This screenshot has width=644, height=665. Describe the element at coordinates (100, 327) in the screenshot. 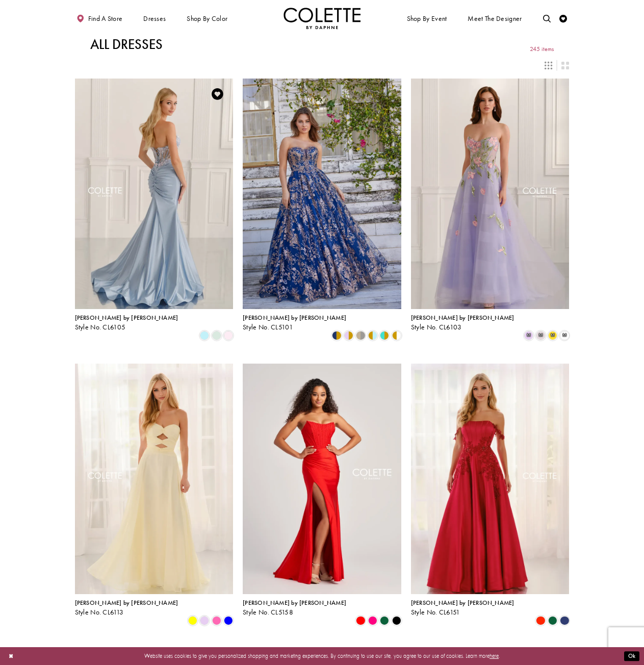

I see `span: Style No. CL6105` at that location.